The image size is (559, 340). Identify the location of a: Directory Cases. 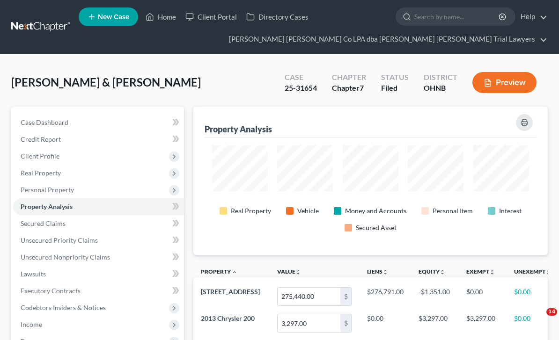
(277, 17).